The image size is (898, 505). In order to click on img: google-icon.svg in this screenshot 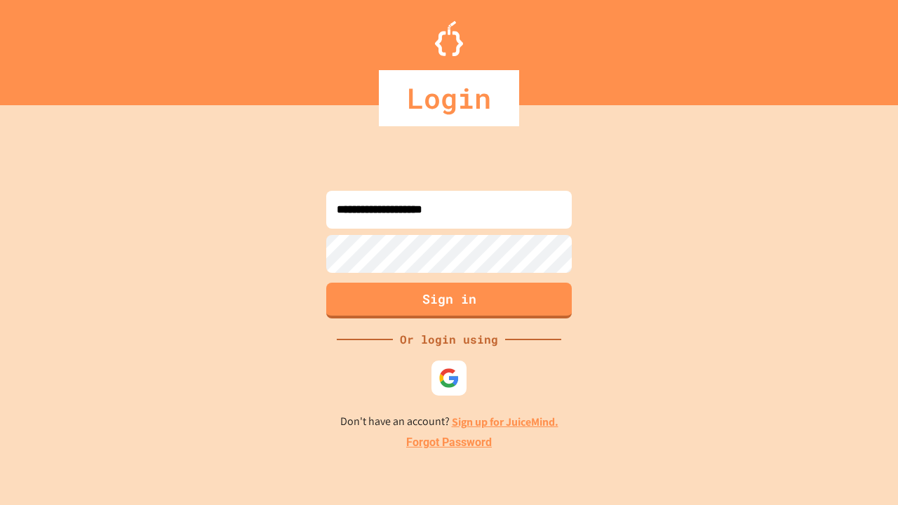, I will do `click(449, 378)`.